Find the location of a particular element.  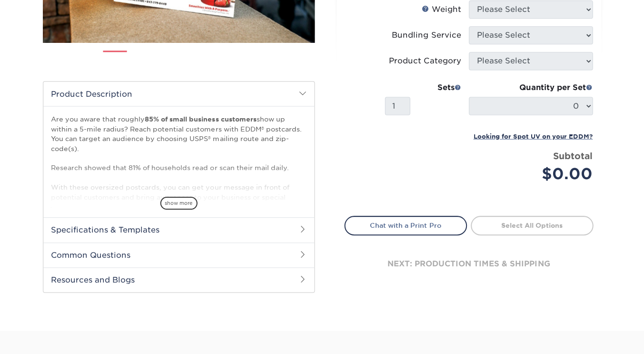

h2: Product Description is located at coordinates (180, 94).